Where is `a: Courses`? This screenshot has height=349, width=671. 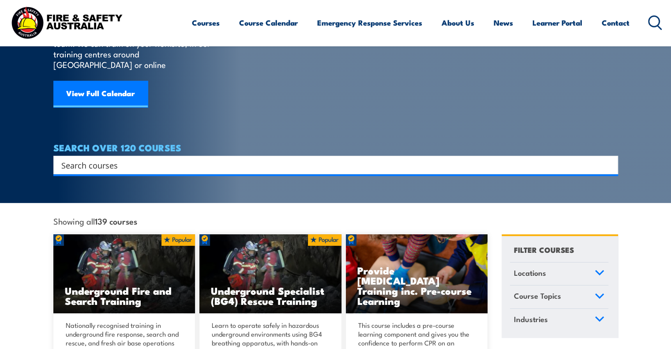
a: Courses is located at coordinates (205, 22).